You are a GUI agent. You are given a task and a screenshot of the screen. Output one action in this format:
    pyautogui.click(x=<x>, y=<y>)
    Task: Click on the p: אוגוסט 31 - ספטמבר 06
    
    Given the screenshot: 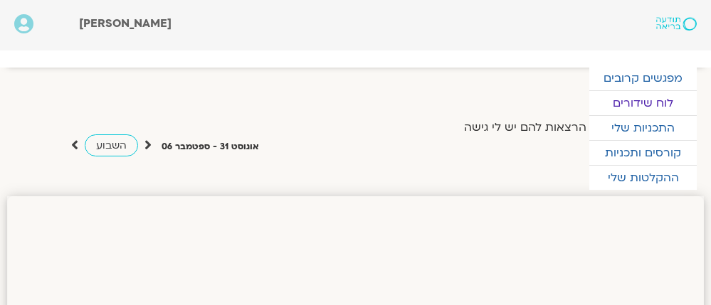 What is the action you would take?
    pyautogui.click(x=210, y=147)
    